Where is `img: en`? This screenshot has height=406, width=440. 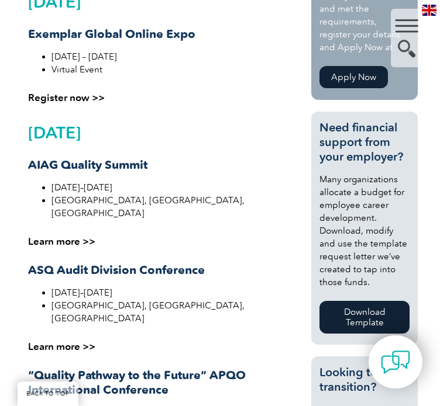
img: en is located at coordinates (429, 10).